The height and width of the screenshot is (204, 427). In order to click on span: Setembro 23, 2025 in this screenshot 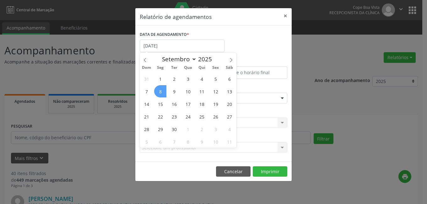, I will do `click(174, 116)`.